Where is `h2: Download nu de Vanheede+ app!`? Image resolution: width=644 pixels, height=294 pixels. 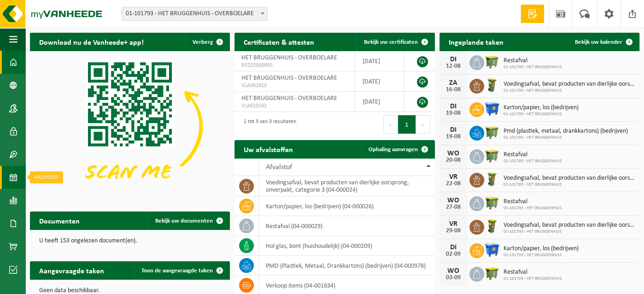 h2: Download nu de Vanheede+ app! is located at coordinates (91, 41).